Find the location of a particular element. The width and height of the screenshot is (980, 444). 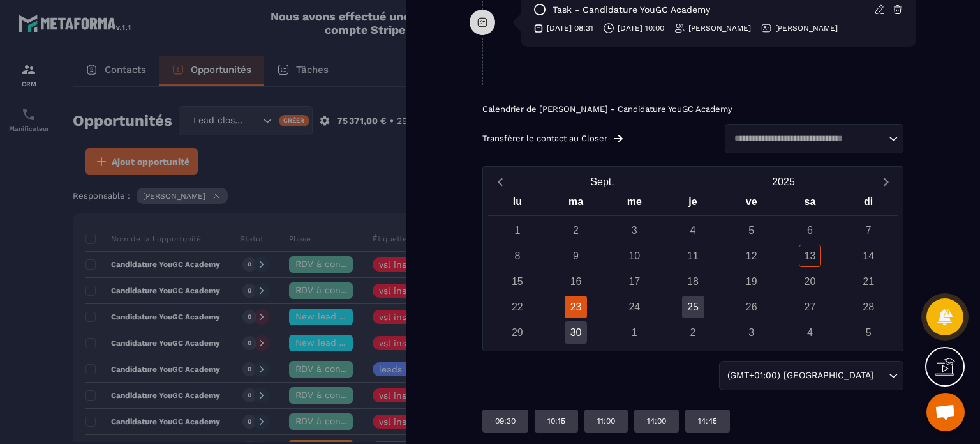

div: me is located at coordinates (634, 203).